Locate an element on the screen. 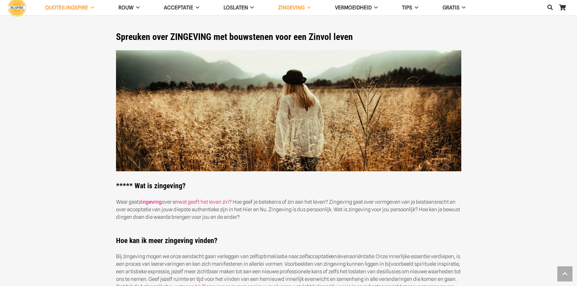 Image resolution: width=577 pixels, height=286 pixels. a: zingeving is located at coordinates (150, 202).